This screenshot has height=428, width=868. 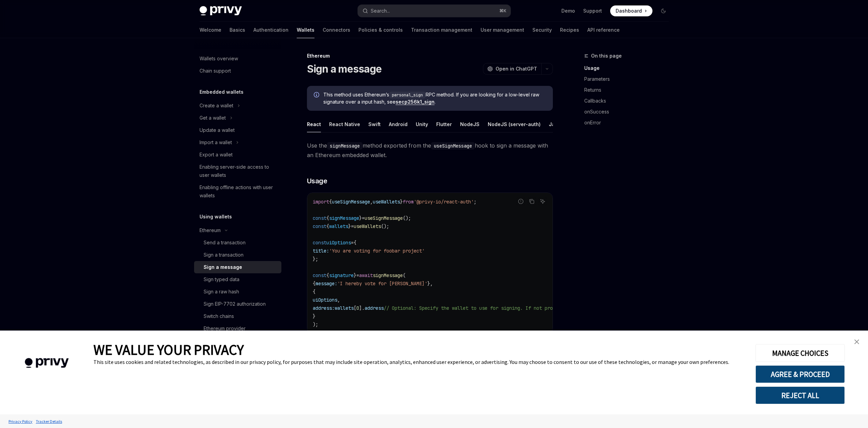 I want to click on a: Callbacks, so click(x=629, y=101).